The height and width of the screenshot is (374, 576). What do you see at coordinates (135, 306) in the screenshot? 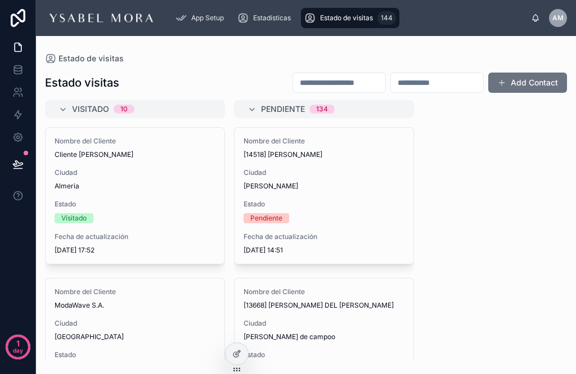
I see `span: ModaWave S.A.` at bounding box center [135, 306].